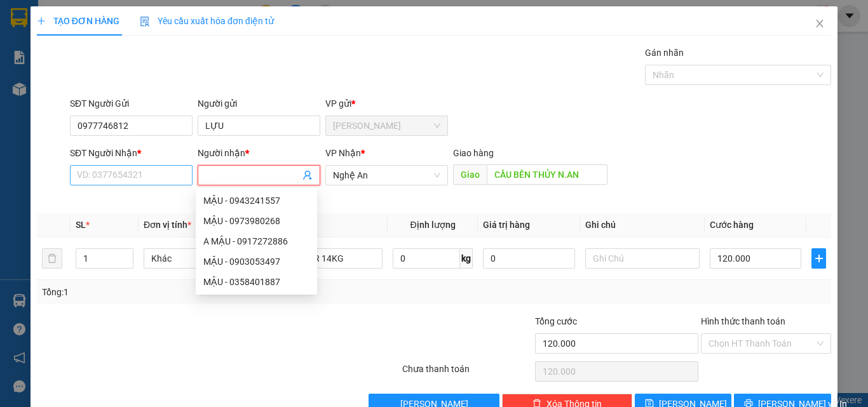 Image resolution: width=868 pixels, height=407 pixels. I want to click on h1: Giao dọc đường, so click(151, 118).